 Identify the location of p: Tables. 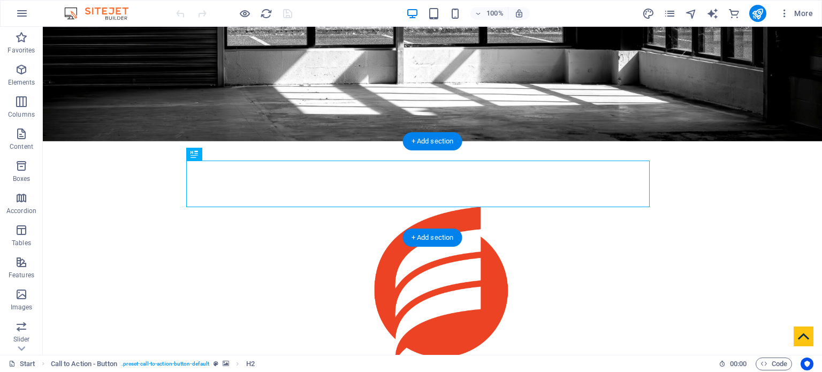
(21, 243).